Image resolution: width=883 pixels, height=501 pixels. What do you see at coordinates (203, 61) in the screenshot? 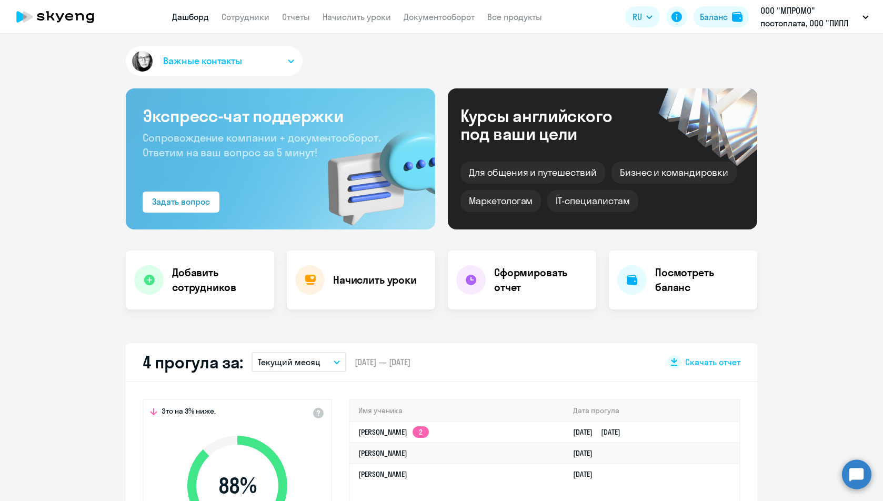
I see `span: Важные контакты` at bounding box center [203, 61].